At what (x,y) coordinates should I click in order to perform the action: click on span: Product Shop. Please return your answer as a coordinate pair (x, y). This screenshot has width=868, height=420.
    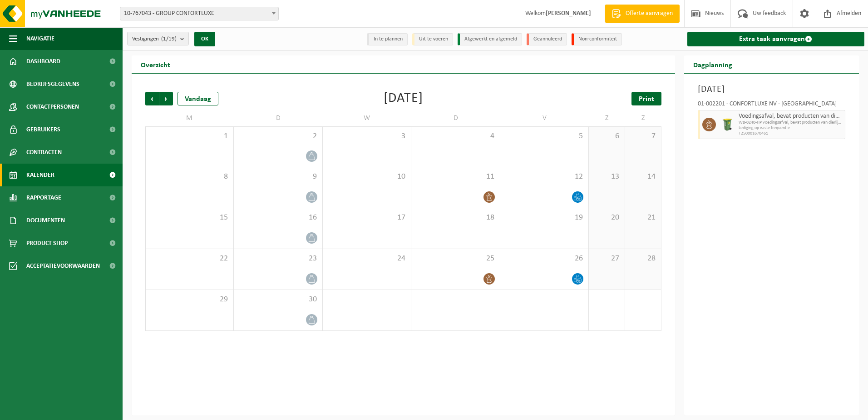
    Looking at the image, I should click on (46, 243).